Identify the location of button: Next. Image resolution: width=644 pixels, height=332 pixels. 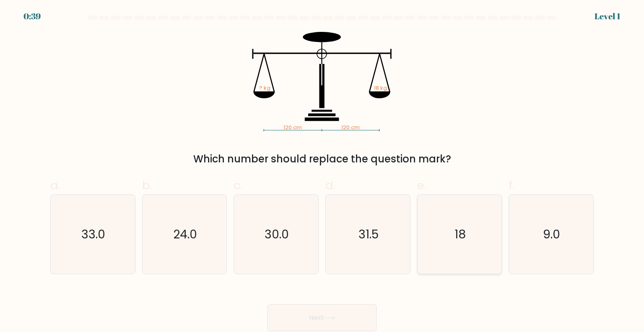
(322, 317).